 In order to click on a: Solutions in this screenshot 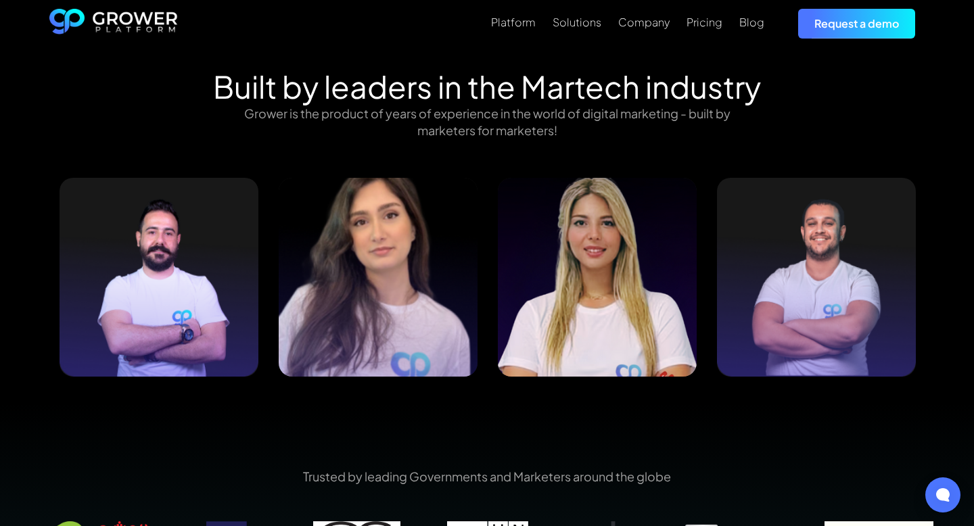, I will do `click(577, 22)`.